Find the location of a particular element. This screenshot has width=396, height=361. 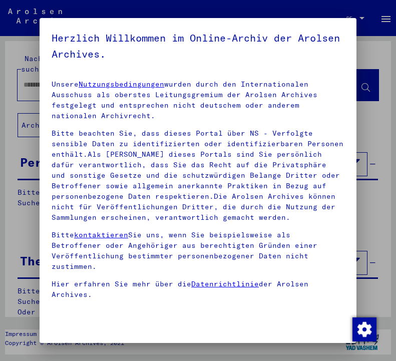

p: Hier erfahren Sie mehr über die der Arolsen Archives. is located at coordinates (198, 289).